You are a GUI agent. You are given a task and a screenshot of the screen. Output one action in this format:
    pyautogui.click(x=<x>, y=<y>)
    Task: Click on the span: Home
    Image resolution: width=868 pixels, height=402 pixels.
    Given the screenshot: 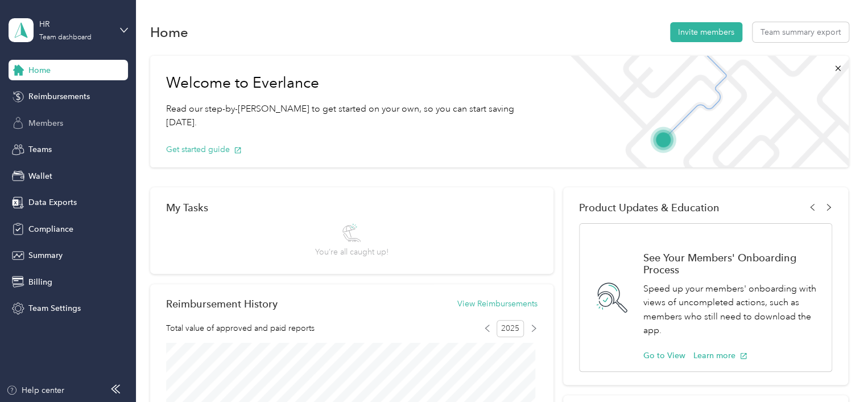 What is the action you would take?
    pyautogui.click(x=40, y=70)
    